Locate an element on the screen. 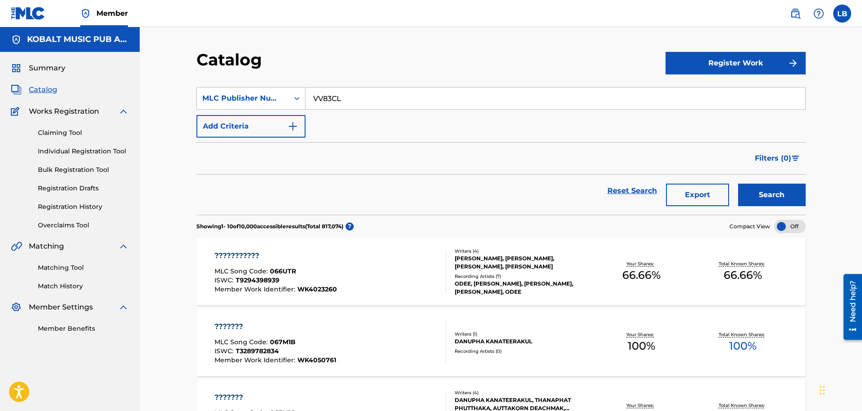 The width and height of the screenshot is (862, 411). a: CatalogCatalog is located at coordinates (34, 90).